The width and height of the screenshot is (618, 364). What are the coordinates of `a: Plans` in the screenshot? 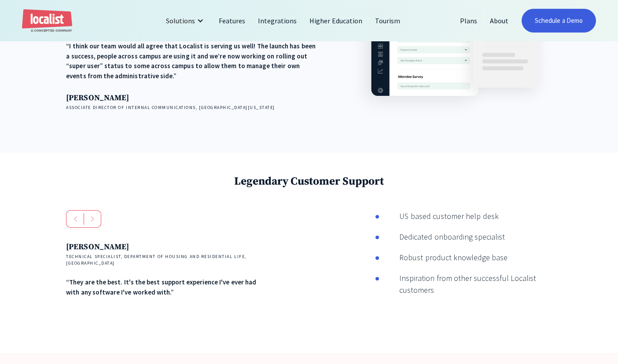 It's located at (469, 21).